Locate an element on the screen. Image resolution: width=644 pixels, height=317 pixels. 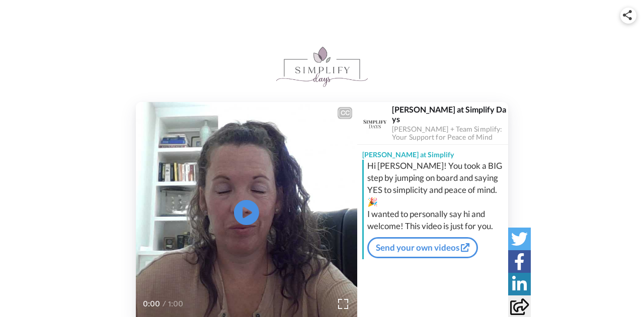
img: Full screen is located at coordinates (343, 305).